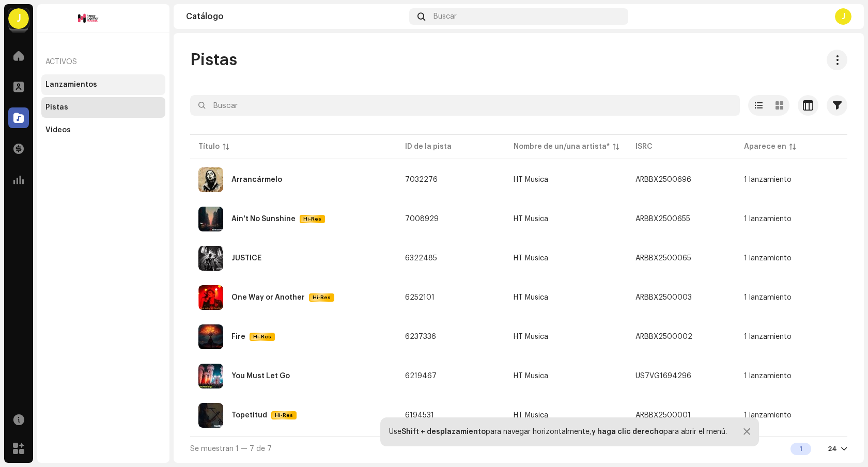  I want to click on div: ARBBX2500001, so click(662, 416).